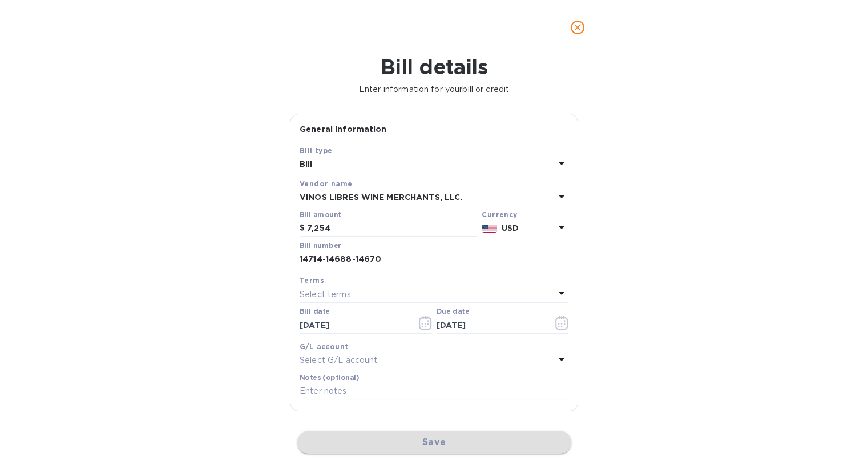  What do you see at coordinates (434, 391) in the screenshot?
I see `input: Enter notes` at bounding box center [434, 391].